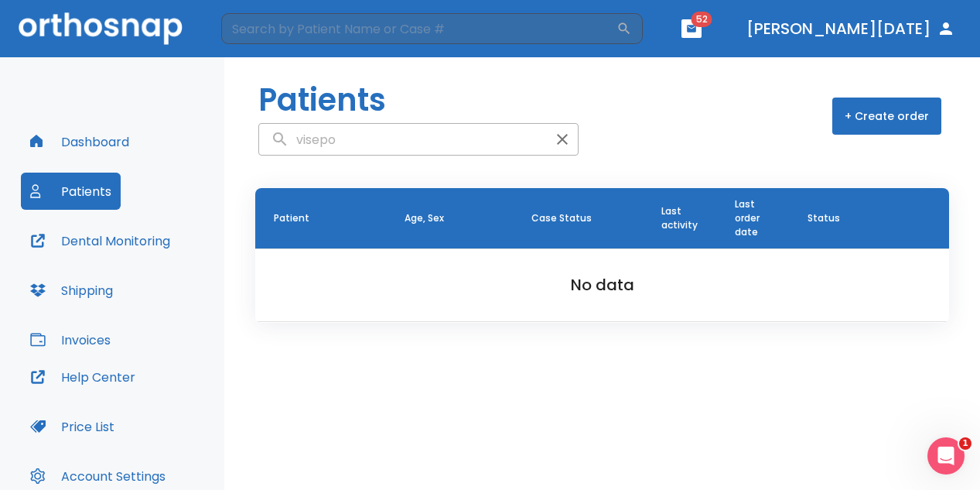  Describe the element at coordinates (824, 218) in the screenshot. I see `span: Status` at that location.